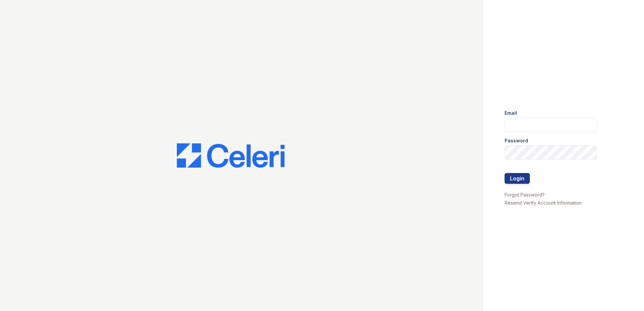 This screenshot has width=644, height=311. Describe the element at coordinates (511, 113) in the screenshot. I see `label: Email` at that location.